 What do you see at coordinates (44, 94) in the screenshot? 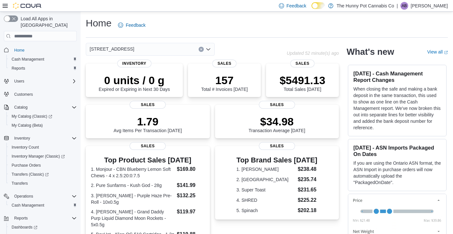
I see `span: Customers` at bounding box center [44, 94].